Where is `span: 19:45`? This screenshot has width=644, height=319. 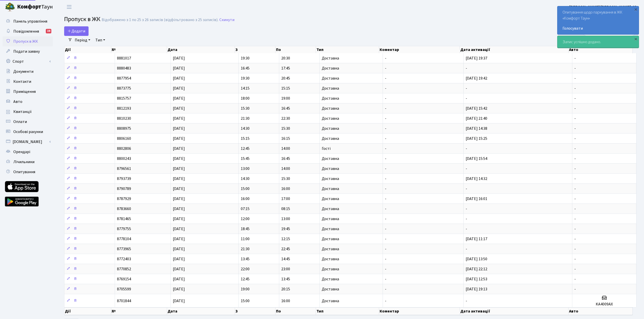
span: 19:45 is located at coordinates (286, 229).